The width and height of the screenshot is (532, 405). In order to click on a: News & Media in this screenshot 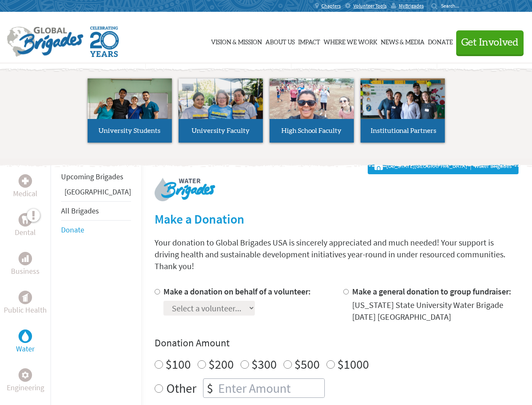, I will do `click(403, 41)`.